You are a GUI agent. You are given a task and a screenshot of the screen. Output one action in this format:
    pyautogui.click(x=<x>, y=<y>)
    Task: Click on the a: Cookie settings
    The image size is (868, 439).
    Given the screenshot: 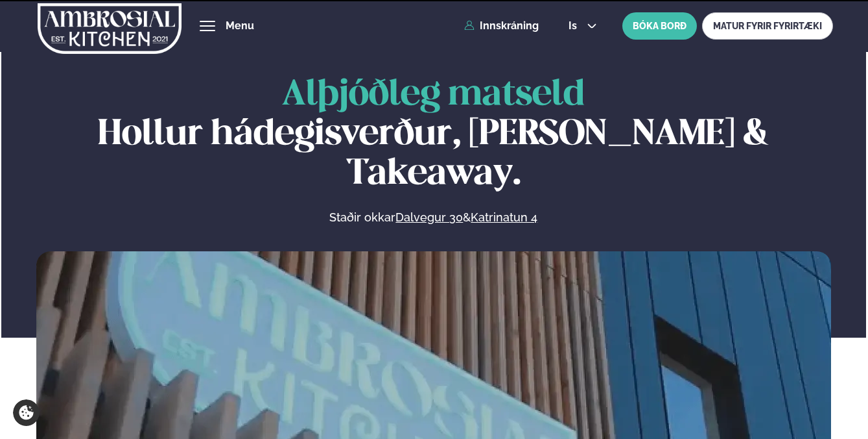 What is the action you would take?
    pyautogui.click(x=26, y=412)
    